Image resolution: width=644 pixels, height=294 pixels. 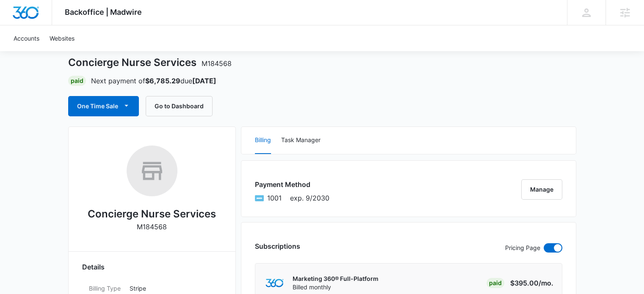 What do you see at coordinates (106, 288) in the screenshot?
I see `dt: Billing Type` at bounding box center [106, 288].